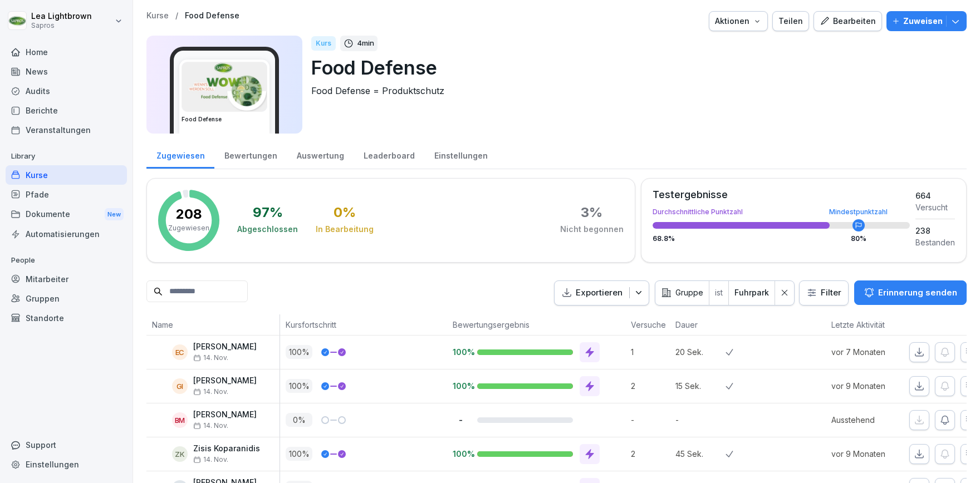 The height and width of the screenshot is (483, 980). I want to click on div: Leaderboard, so click(389, 154).